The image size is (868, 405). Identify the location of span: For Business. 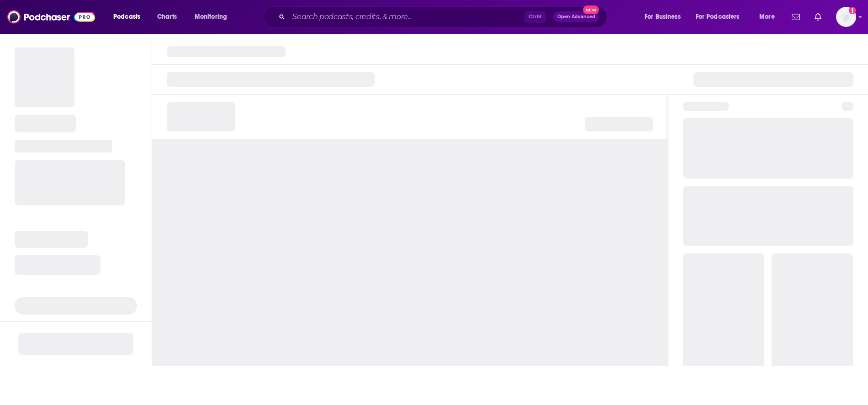
(663, 17).